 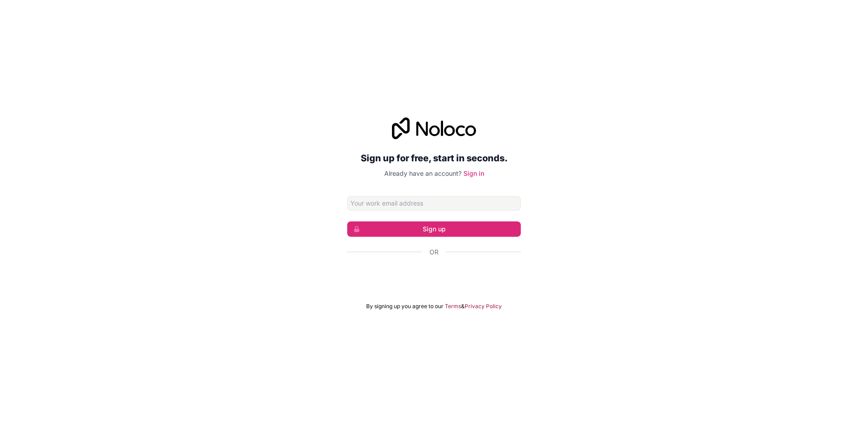 I want to click on span: Or, so click(x=434, y=253).